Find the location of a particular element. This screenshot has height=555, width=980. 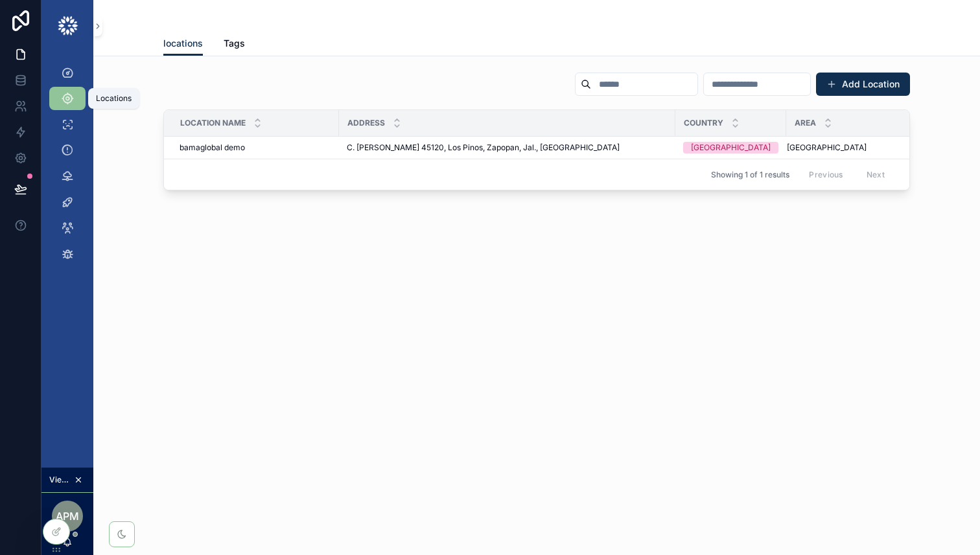

span: locations is located at coordinates (183, 44).